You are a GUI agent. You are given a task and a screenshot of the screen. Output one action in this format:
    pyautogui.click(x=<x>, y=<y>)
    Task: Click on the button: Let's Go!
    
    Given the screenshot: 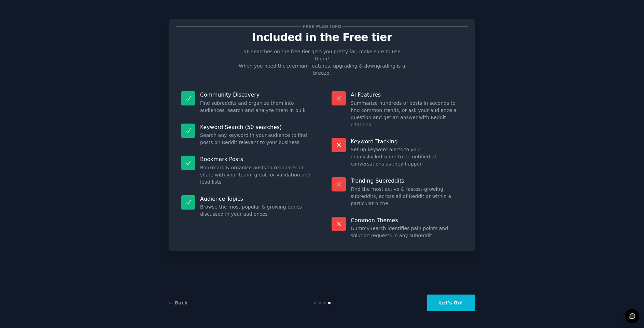 What is the action you would take?
    pyautogui.click(x=451, y=303)
    